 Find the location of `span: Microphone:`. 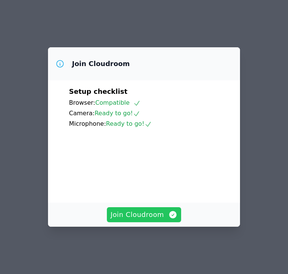

span: Microphone: is located at coordinates (88, 124).